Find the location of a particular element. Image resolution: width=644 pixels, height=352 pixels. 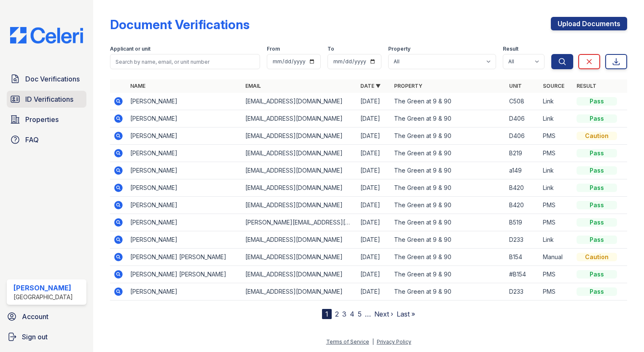

a: Sign out is located at coordinates (46, 336).